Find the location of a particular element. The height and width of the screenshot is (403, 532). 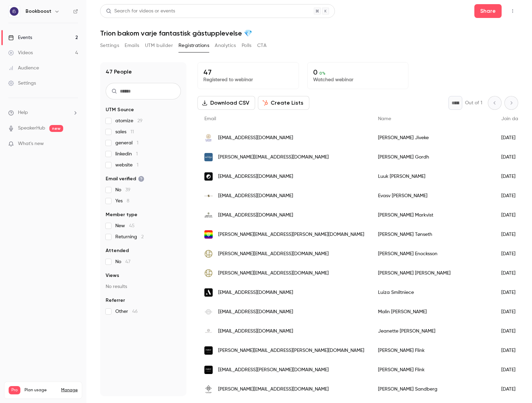

img: anker.oslo.no is located at coordinates (208, 293).